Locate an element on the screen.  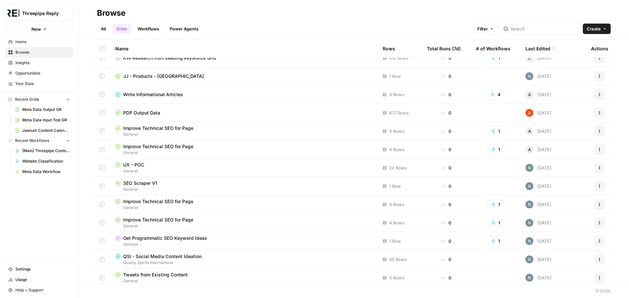
span: UX - POC is located at coordinates (134, 165).